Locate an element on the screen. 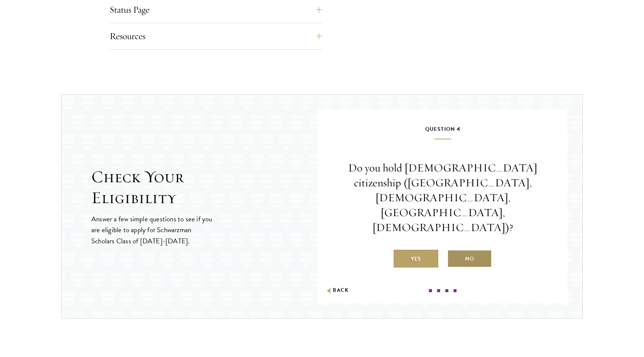  h5: Question 4 is located at coordinates (443, 132).